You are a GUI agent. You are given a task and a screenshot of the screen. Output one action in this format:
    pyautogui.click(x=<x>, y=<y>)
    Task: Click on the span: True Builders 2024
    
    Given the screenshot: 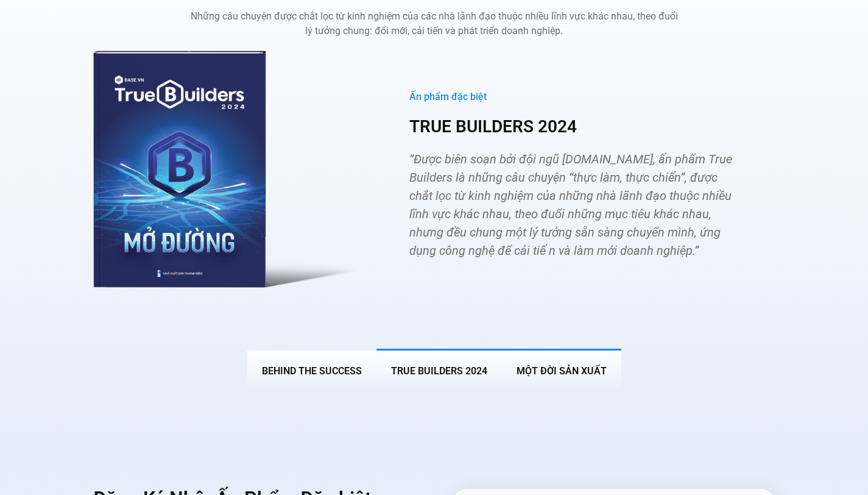 What is the action you would take?
    pyautogui.click(x=439, y=371)
    